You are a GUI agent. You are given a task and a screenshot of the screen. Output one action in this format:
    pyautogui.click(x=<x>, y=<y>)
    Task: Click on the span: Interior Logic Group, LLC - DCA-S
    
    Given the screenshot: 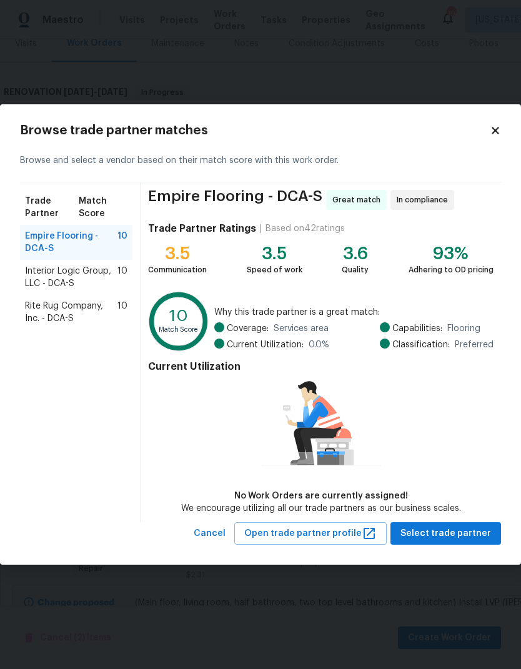 What is the action you would take?
    pyautogui.click(x=71, y=277)
    